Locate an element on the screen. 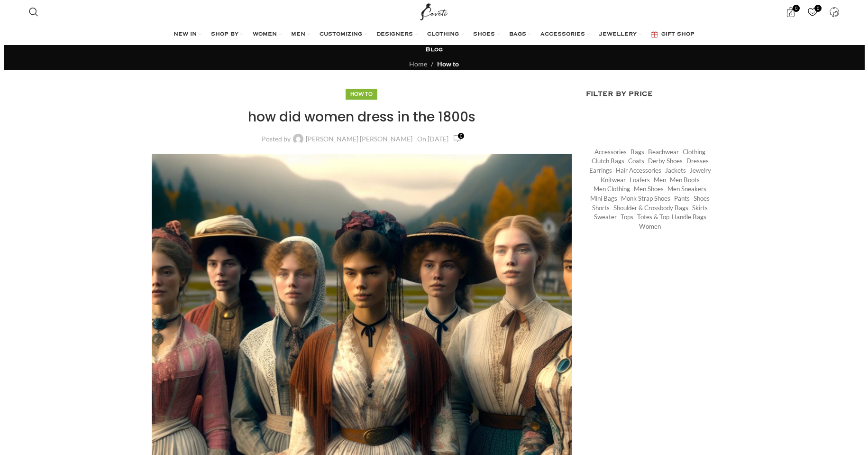  a: DESIGNERS is located at coordinates (396, 35).